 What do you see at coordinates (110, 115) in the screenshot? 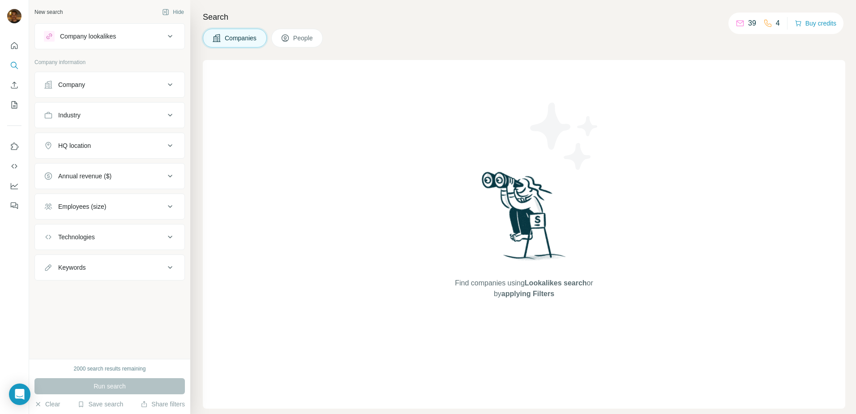
I see `button: Industry` at bounding box center [110, 115].